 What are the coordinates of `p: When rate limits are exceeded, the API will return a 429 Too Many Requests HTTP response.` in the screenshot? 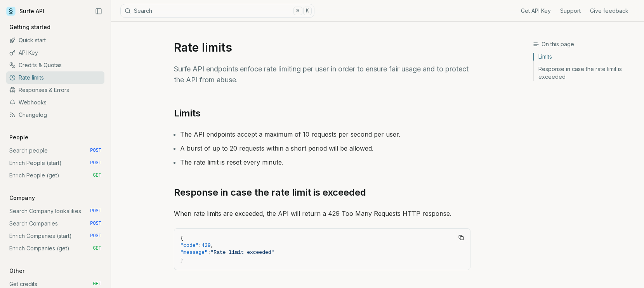 It's located at (322, 213).